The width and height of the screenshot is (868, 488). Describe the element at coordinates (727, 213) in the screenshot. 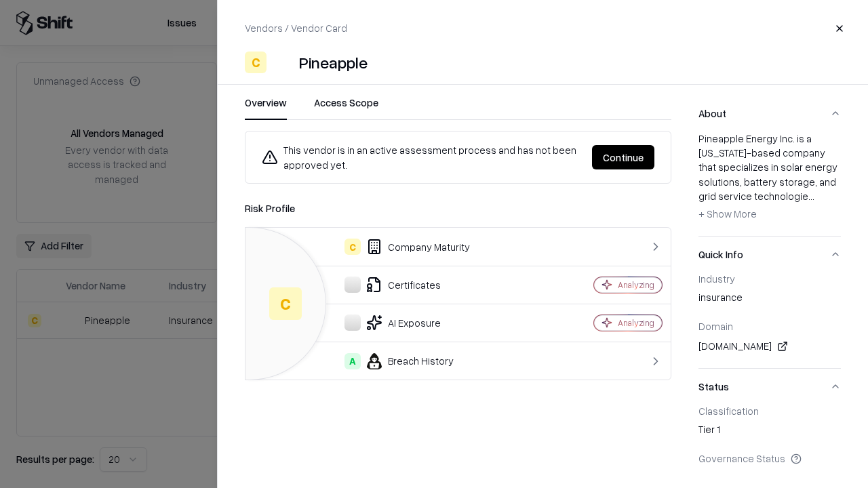

I see `span: + Show More` at that location.